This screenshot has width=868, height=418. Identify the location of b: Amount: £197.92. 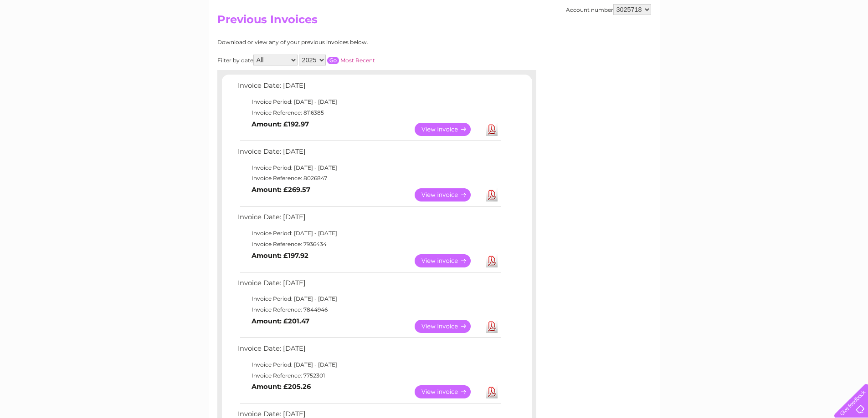
(280, 256).